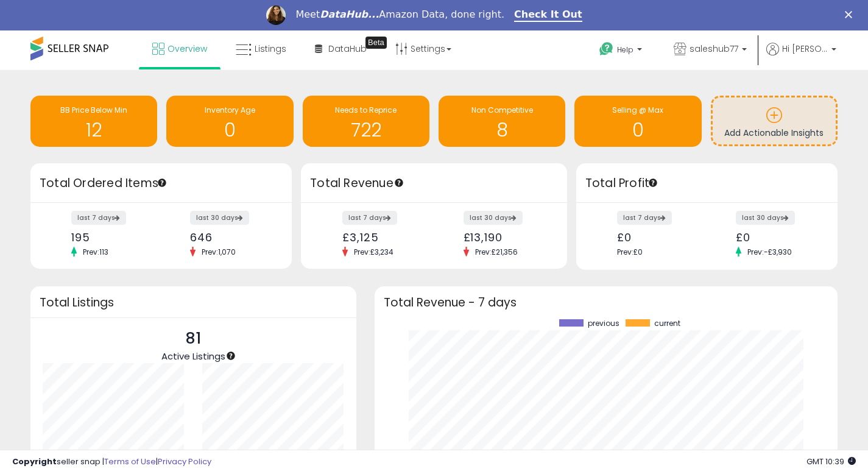 The width and height of the screenshot is (868, 474). Describe the element at coordinates (383, 237) in the screenshot. I see `div: £3,125` at that location.